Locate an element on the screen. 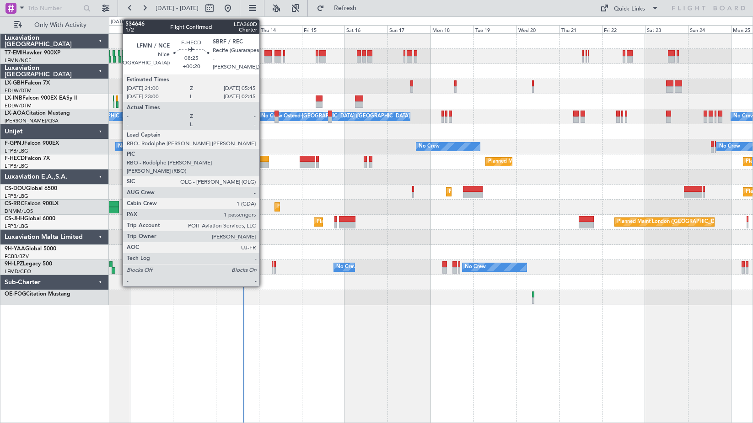 The width and height of the screenshot is (753, 423). input: Trip Number is located at coordinates (54, 8).